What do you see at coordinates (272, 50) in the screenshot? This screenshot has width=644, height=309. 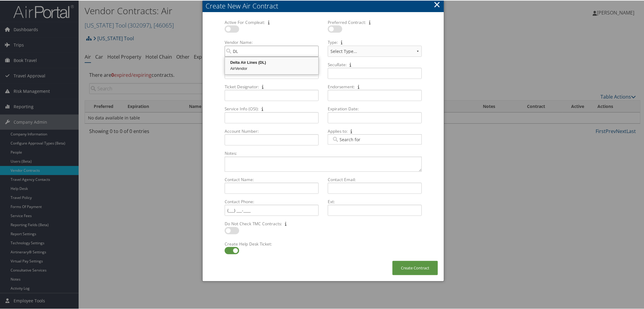 I see `input: Vendor Name:` at bounding box center [272, 50].